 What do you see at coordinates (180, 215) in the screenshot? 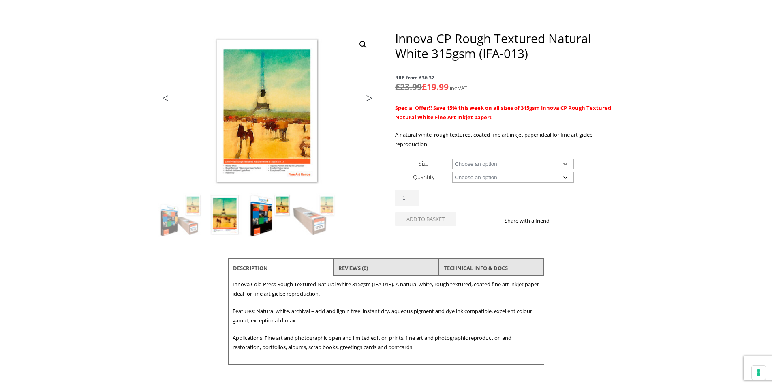
I see `img: Innova CP Rough Textured Natural White 315gsm (IFA-013)` at bounding box center [180, 215].